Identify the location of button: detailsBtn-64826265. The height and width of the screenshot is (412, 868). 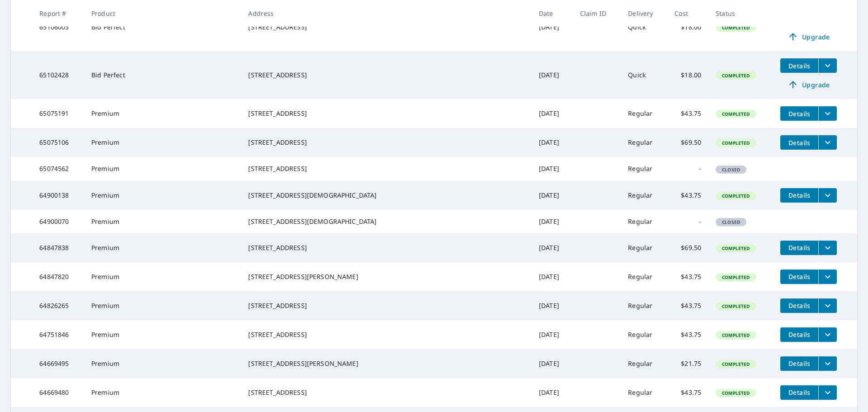
(800, 306).